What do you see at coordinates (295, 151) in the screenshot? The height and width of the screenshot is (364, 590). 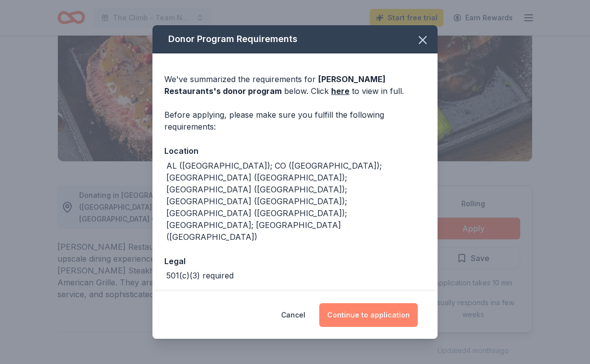 I see `div: Location` at bounding box center [295, 151].